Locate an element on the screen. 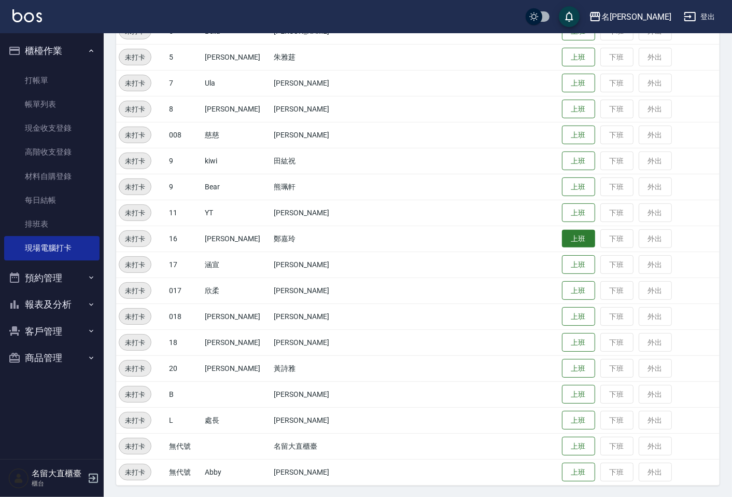 The image size is (732, 497). button: 客戶管理 is located at coordinates (52, 331).